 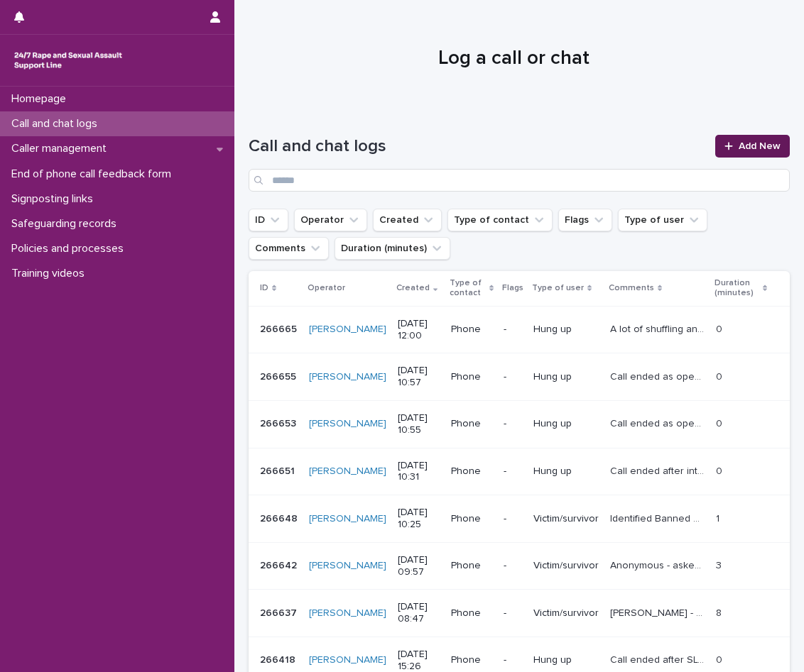 What do you see at coordinates (280, 612) in the screenshot?
I see `p: 266637` at bounding box center [280, 612].